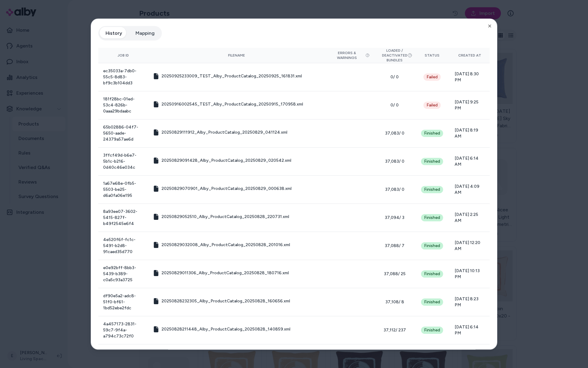 The width and height of the screenshot is (588, 368). Describe the element at coordinates (228, 104) in the screenshot. I see `button: 20250916002545_TEST_Alby_ProductCatalog_20250915_170958.xml` at that location.